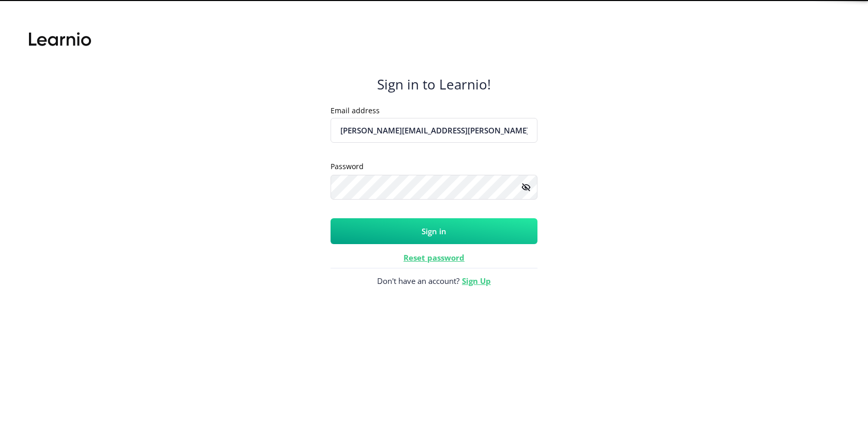 The width and height of the screenshot is (868, 422). What do you see at coordinates (476, 281) in the screenshot?
I see `a: Sign Up` at bounding box center [476, 281].